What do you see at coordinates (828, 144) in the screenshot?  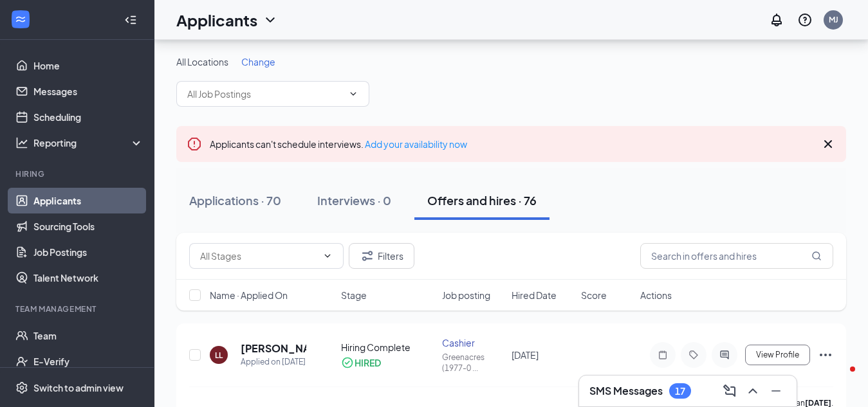 I see `svg: Cross` at bounding box center [828, 144].